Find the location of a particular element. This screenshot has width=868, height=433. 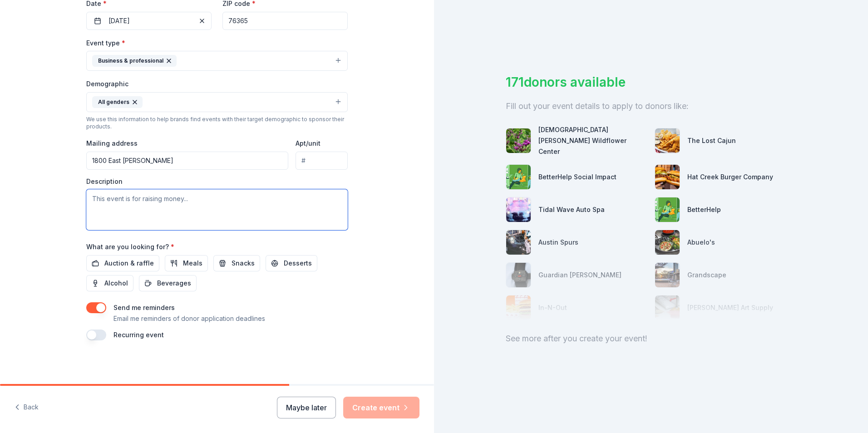

button: Meals is located at coordinates (186, 263).